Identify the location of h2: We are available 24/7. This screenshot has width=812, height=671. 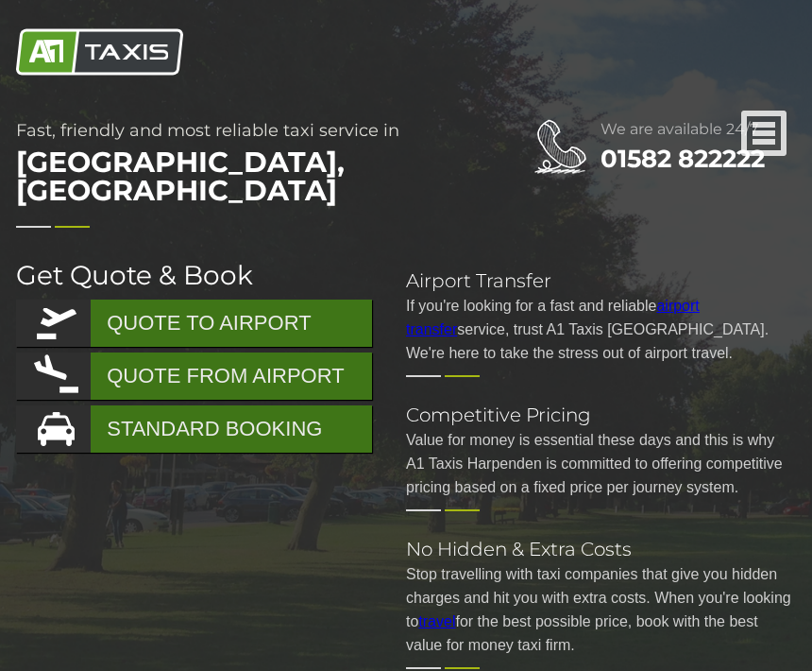
(698, 129).